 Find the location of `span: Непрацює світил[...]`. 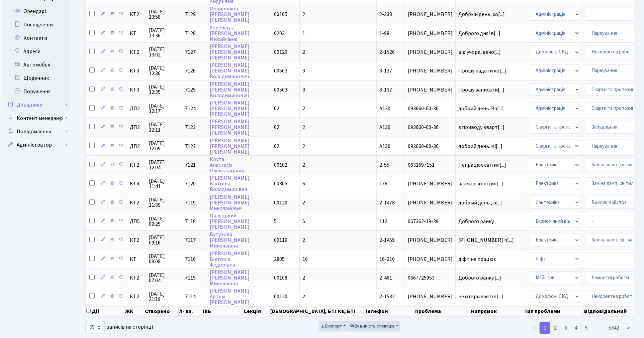

span: Непрацює світил[...] is located at coordinates (483, 165).